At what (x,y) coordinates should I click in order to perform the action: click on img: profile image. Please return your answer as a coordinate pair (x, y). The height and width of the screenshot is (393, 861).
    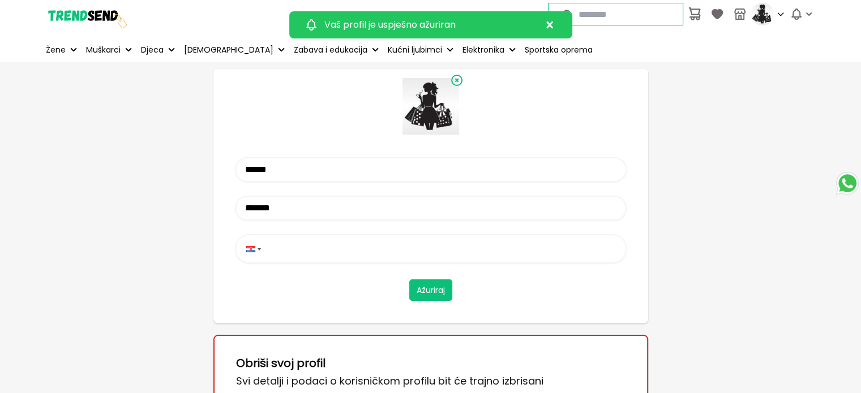
    Looking at the image, I should click on (431, 106).